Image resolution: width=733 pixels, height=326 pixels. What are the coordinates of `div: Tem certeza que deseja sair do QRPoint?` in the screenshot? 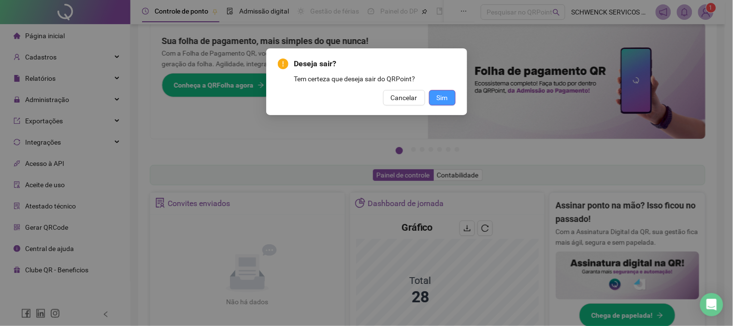 It's located at (375, 79).